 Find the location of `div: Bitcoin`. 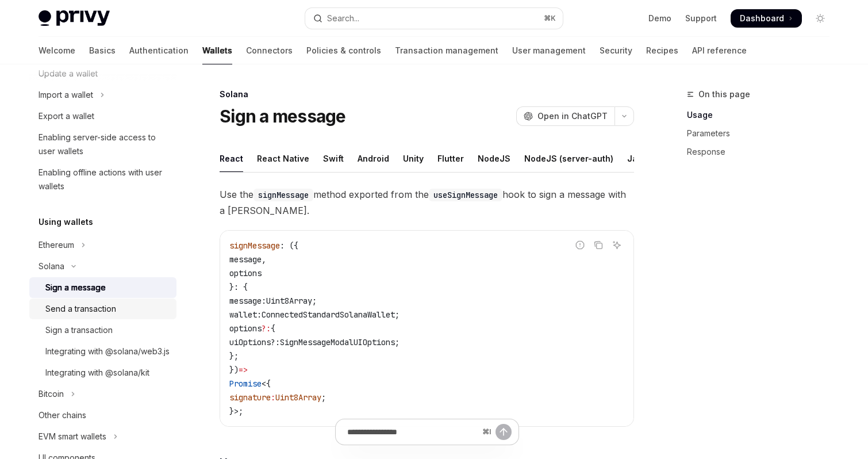

div: Bitcoin is located at coordinates (51, 393).